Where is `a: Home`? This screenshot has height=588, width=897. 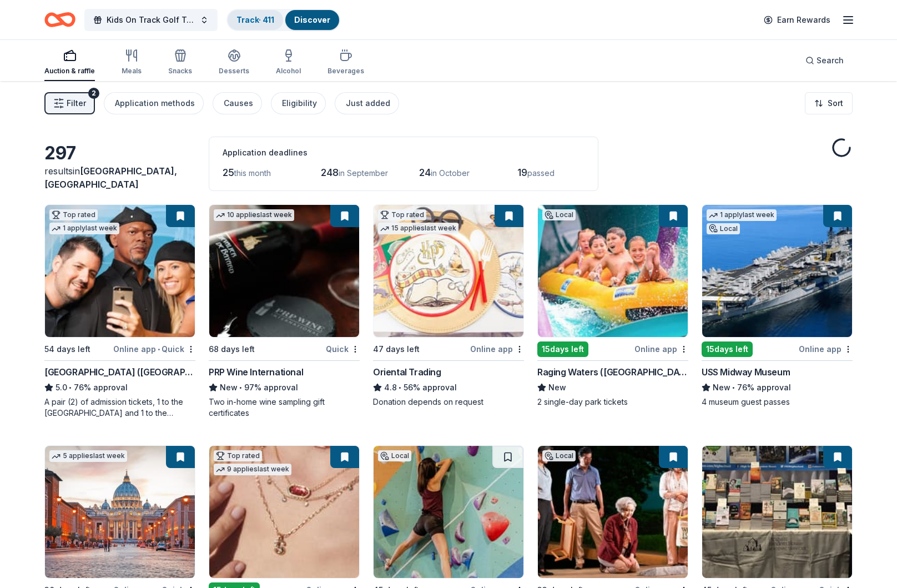 a: Home is located at coordinates (60, 20).